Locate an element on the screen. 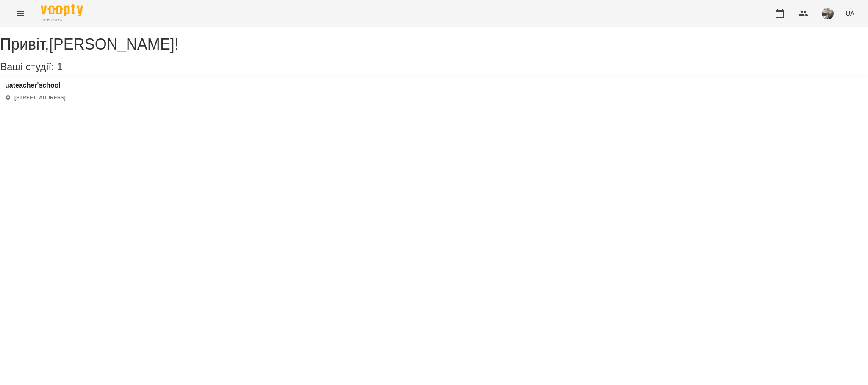 Image resolution: width=868 pixels, height=385 pixels. button: Menu is located at coordinates (20, 14).